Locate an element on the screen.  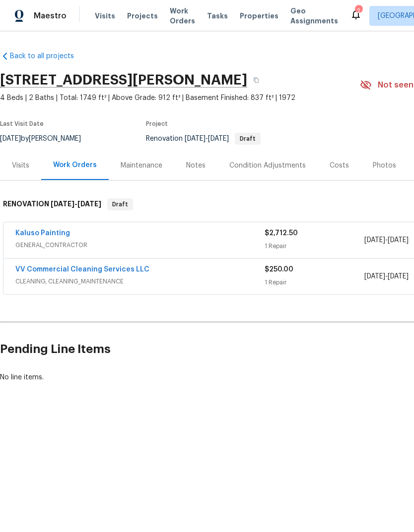
span: Visits is located at coordinates (105, 16).